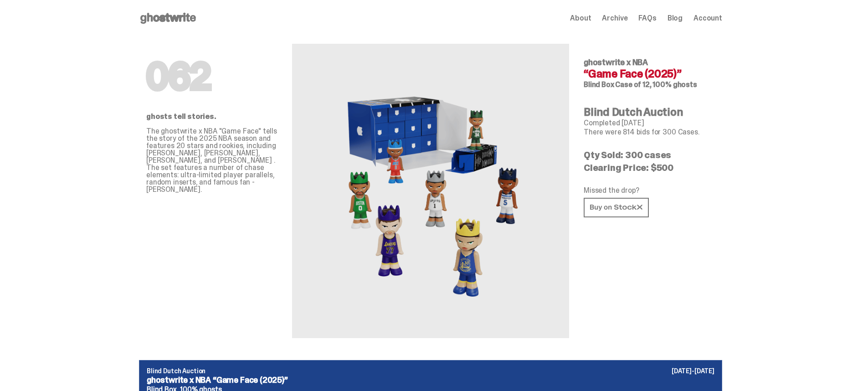 The width and height of the screenshot is (868, 391). I want to click on span: About, so click(580, 19).